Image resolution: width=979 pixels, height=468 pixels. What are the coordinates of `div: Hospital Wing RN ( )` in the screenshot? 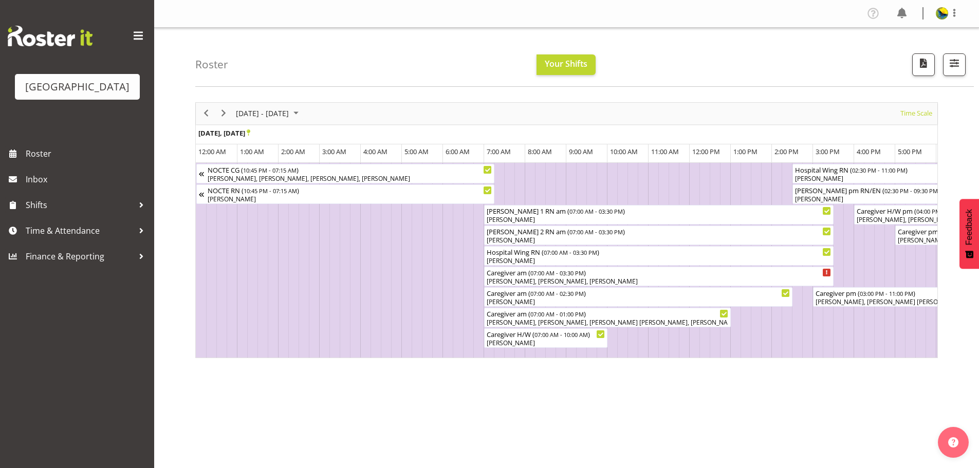 It's located at (659, 252).